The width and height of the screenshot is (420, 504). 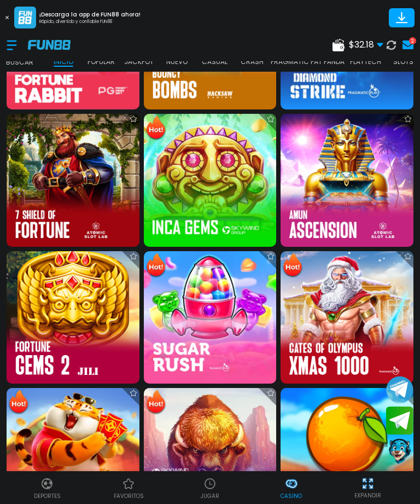 I want to click on a: Casino FavoritosCasino Favoritosfavoritos, so click(x=129, y=488).